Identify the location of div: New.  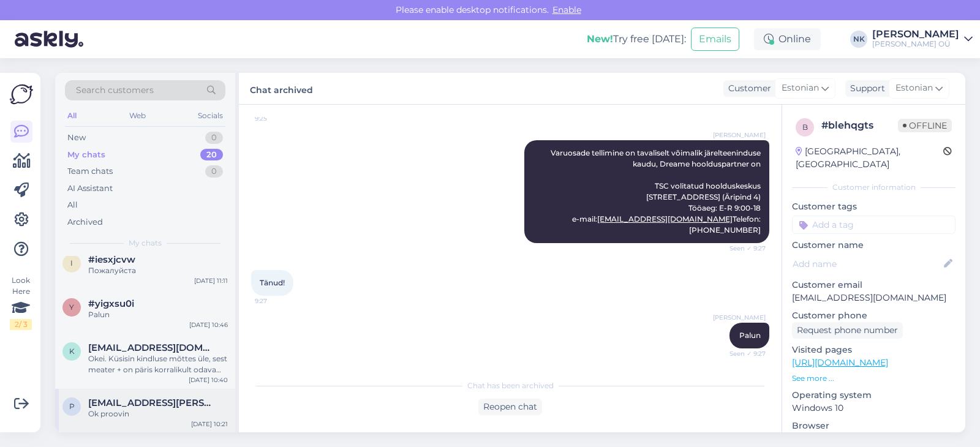
(76, 138).